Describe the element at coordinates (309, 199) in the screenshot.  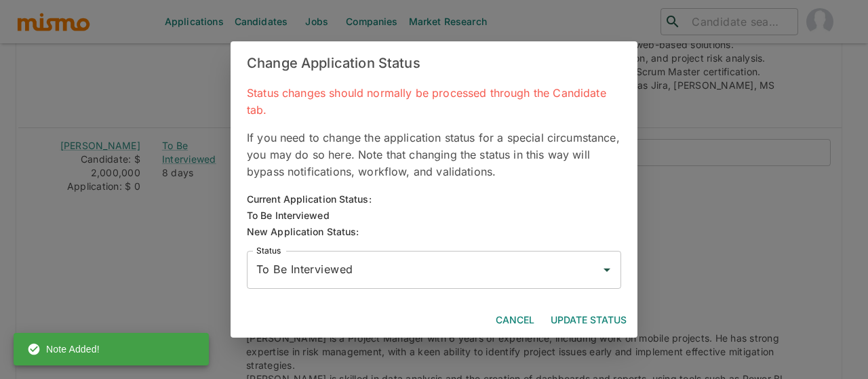
I see `div: Current Application Status:` at that location.